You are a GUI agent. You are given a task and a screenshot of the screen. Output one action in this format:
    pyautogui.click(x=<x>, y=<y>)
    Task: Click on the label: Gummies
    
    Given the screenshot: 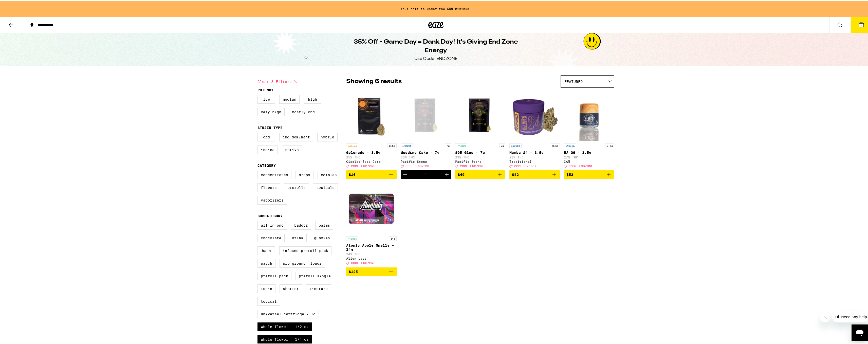 What is the action you would take?
    pyautogui.click(x=322, y=237)
    